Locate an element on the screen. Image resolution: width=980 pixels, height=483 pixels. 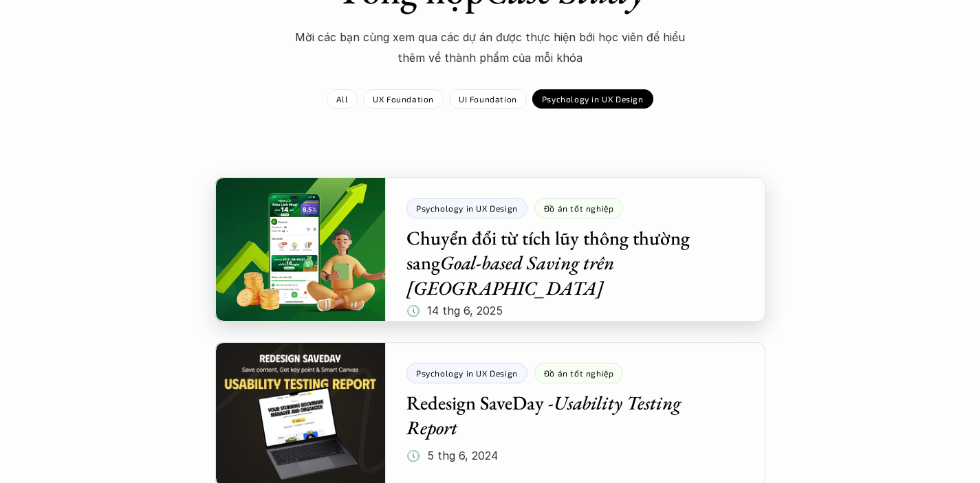
p: UI Foundation is located at coordinates (488, 99).